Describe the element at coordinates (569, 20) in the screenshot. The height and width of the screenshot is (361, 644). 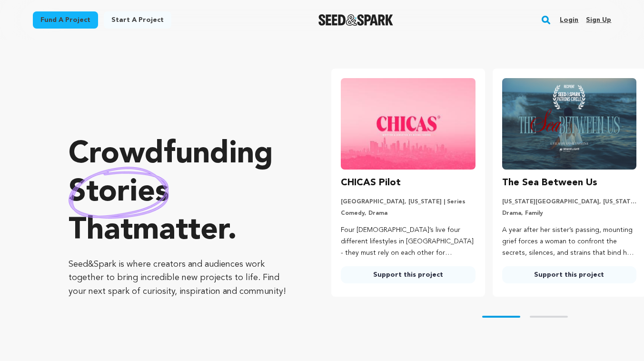
I see `a: Login` at that location.